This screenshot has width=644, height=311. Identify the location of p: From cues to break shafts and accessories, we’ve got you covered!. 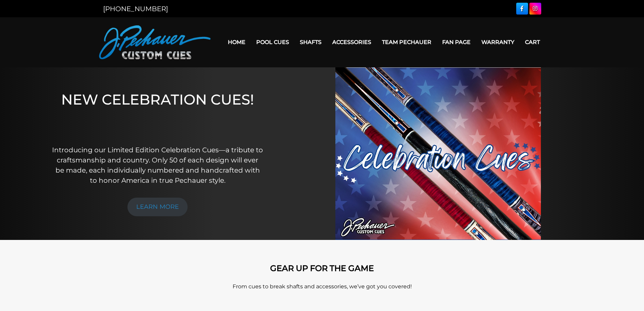
(322, 287).